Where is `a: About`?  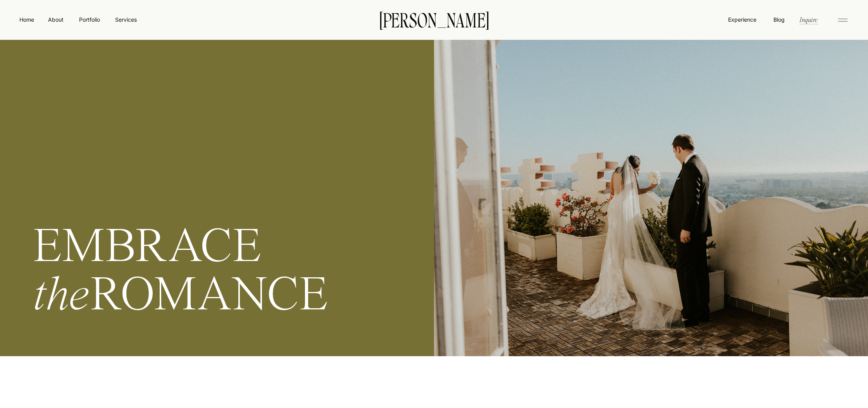
a: About is located at coordinates (55, 19).